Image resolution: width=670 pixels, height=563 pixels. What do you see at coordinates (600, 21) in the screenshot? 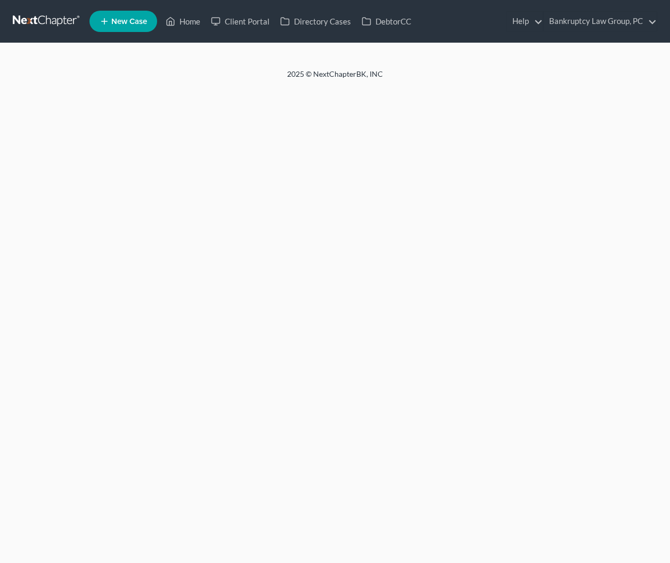
I see `a: Bankruptcy Law Group, PC` at bounding box center [600, 21].